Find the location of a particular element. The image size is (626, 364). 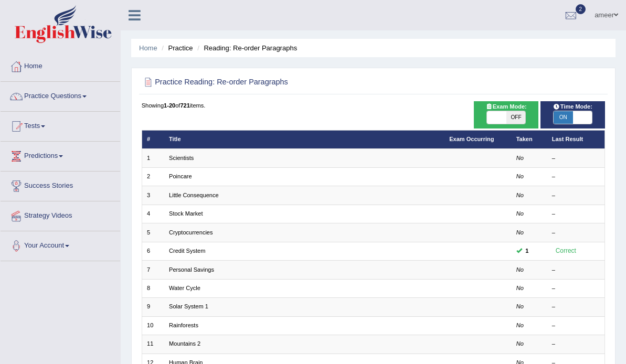

td: 11 is located at coordinates (153, 344).